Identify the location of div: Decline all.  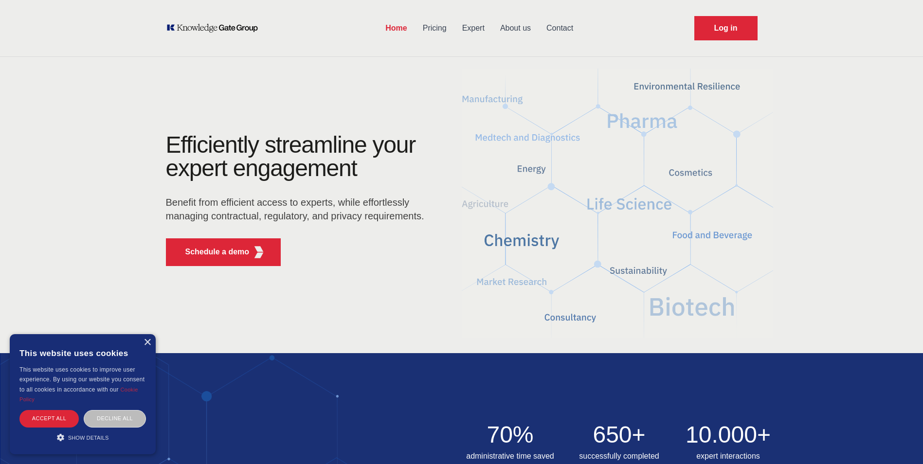
(115, 419).